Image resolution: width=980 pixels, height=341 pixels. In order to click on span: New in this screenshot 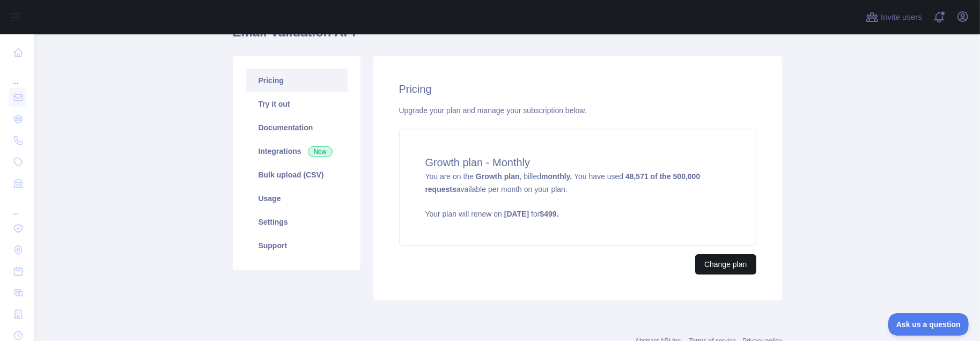, I will do `click(320, 152)`.